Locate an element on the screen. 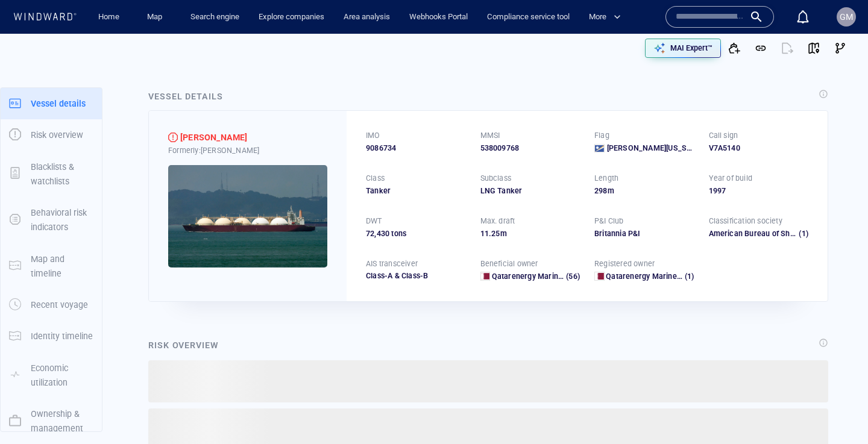  div: 72,430 tons is located at coordinates (415, 234).